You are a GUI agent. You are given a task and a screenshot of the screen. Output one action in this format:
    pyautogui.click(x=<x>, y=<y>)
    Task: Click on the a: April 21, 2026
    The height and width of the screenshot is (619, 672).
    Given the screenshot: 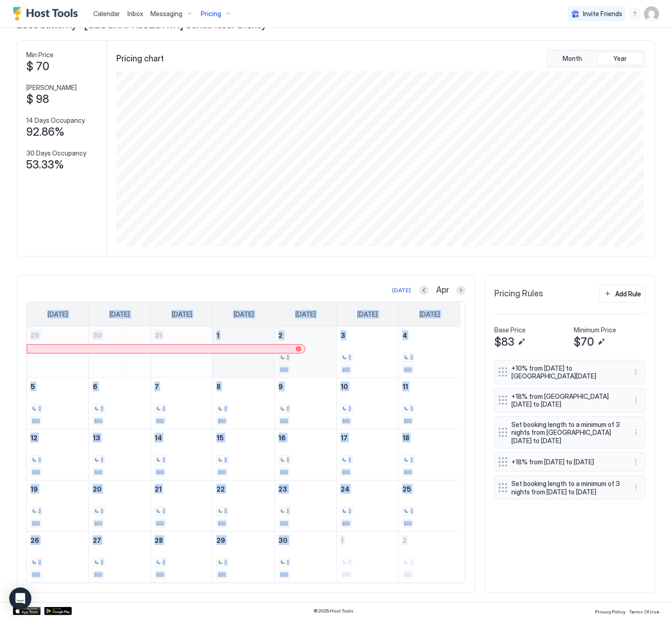 What is the action you would take?
    pyautogui.click(x=181, y=489)
    